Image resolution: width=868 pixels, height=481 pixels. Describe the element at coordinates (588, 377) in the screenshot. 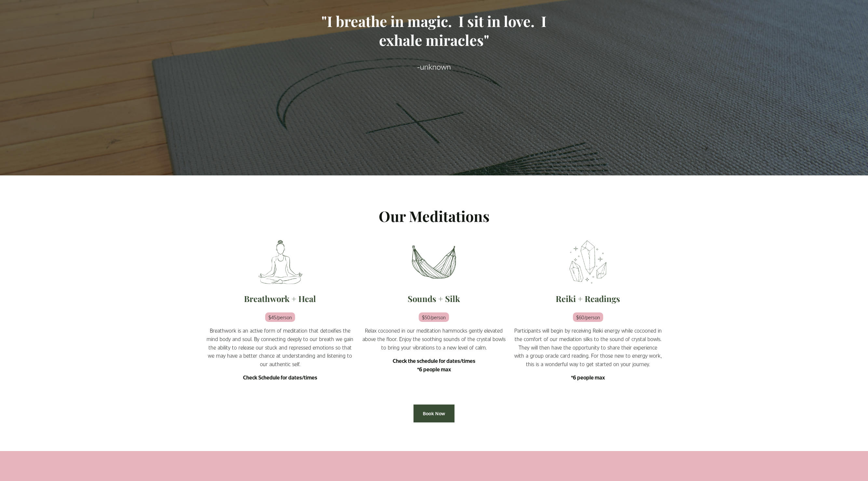

I see `strong: *6 people max` at that location.